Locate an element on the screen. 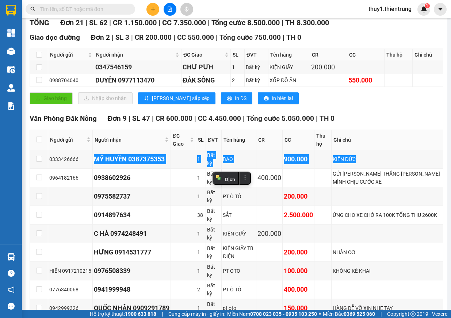  div: 0988704040 is located at coordinates (71, 80).